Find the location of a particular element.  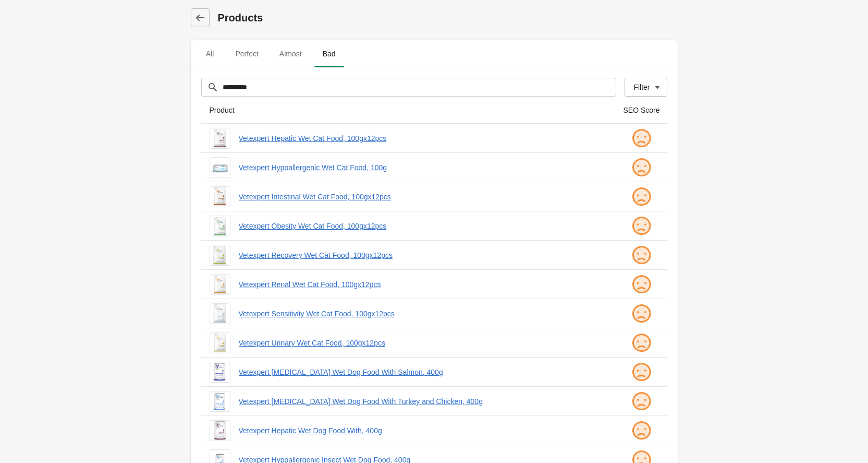

a: Vetexpert Hypoallergenic Wet Cat Food, 100g is located at coordinates (423, 168).